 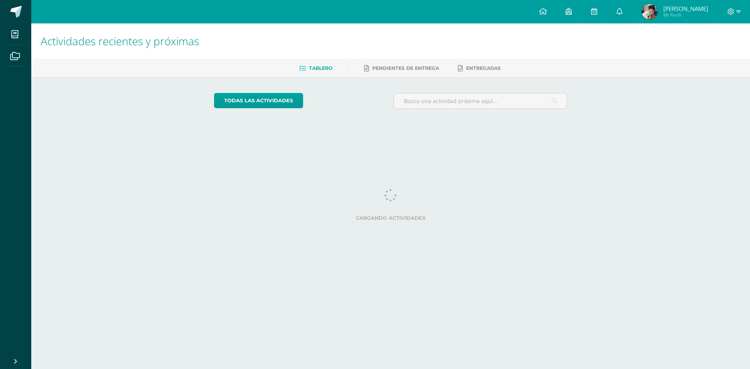 I want to click on a: Entregadas, so click(x=479, y=68).